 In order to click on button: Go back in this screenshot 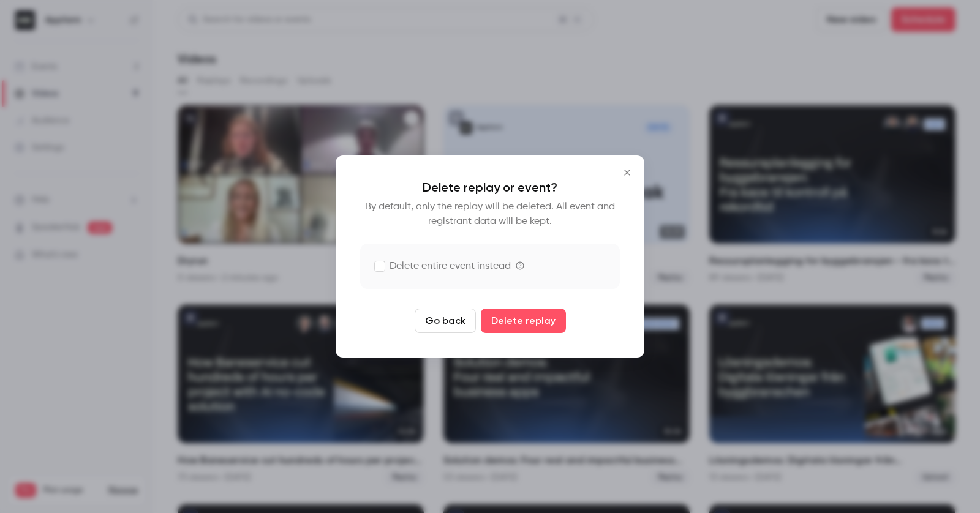, I will do `click(446, 321)`.